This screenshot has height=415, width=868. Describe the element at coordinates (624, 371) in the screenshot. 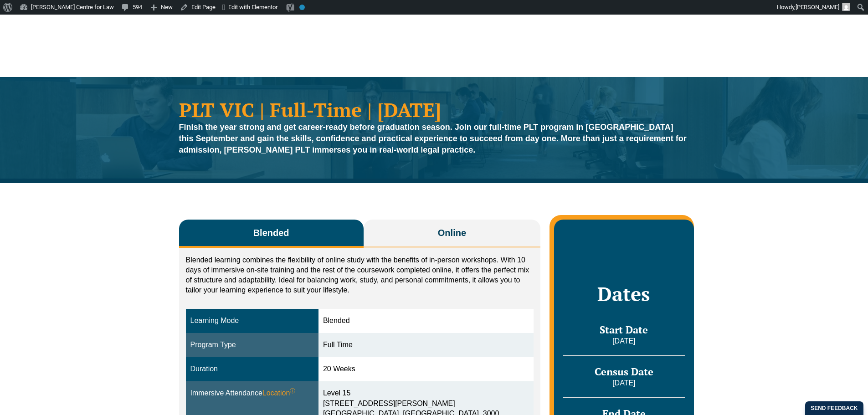

I see `span: Census Date` at that location.